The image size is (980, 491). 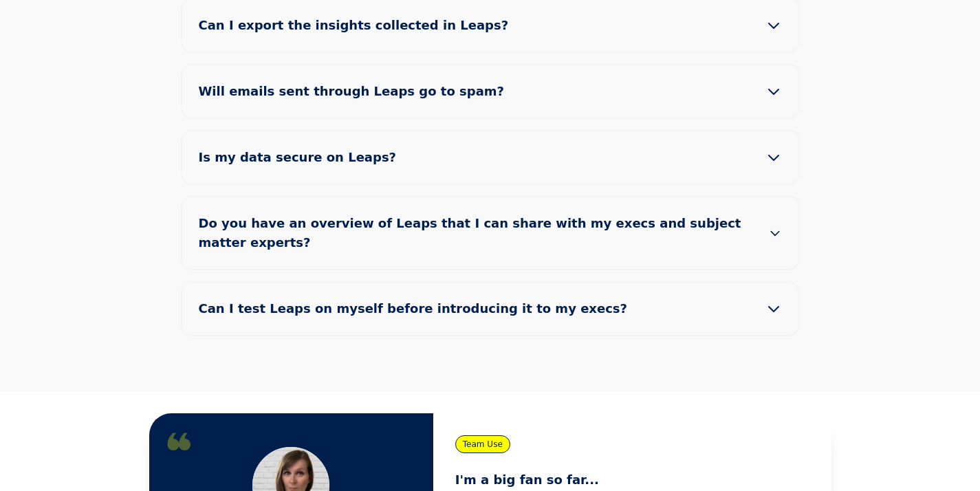 I want to click on span: Will emails sent through Leaps go to spam?, so click(x=362, y=92).